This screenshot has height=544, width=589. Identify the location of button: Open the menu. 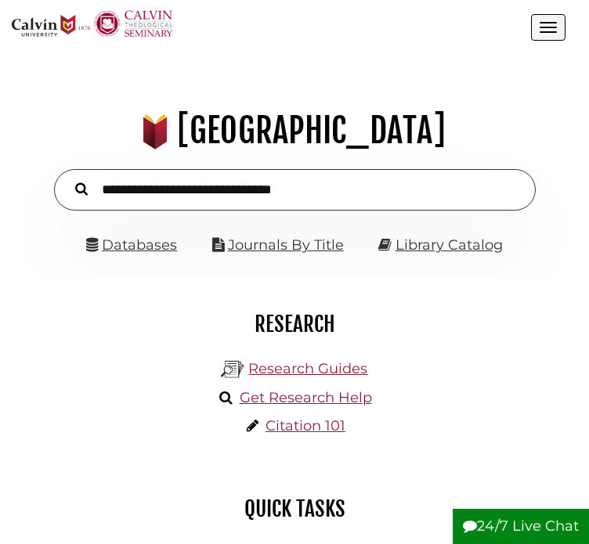
(548, 27).